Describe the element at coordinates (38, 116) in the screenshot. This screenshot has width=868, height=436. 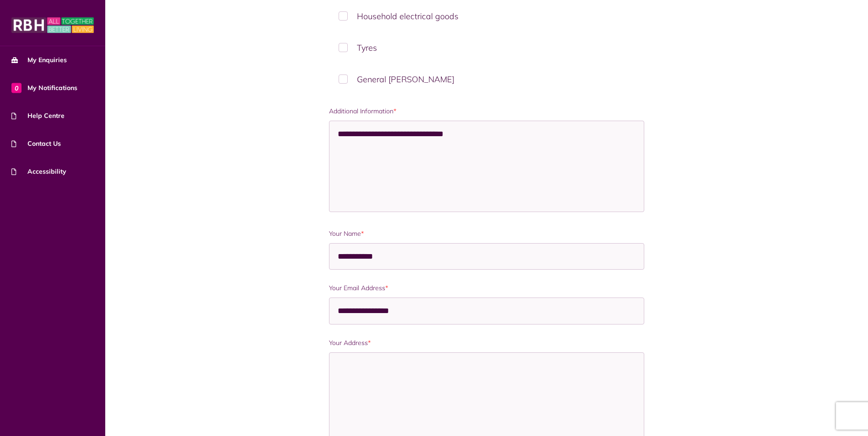
I see `span: Help Centre` at that location.